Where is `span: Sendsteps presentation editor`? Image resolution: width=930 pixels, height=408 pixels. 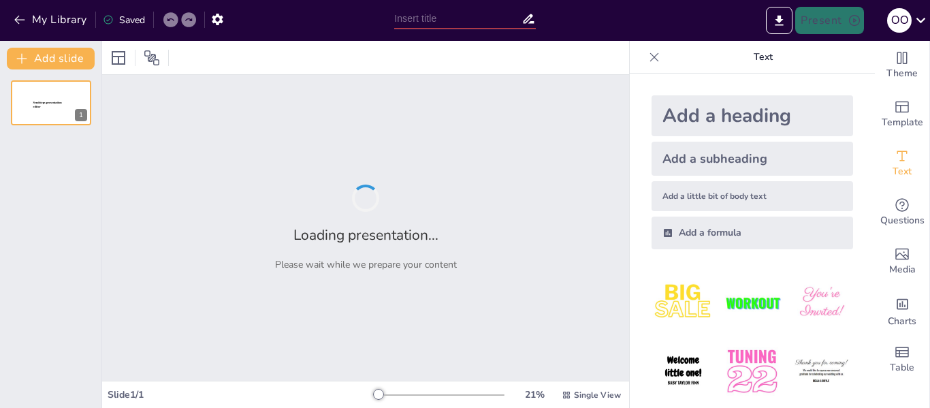 span: Sendsteps presentation editor is located at coordinates (48, 105).